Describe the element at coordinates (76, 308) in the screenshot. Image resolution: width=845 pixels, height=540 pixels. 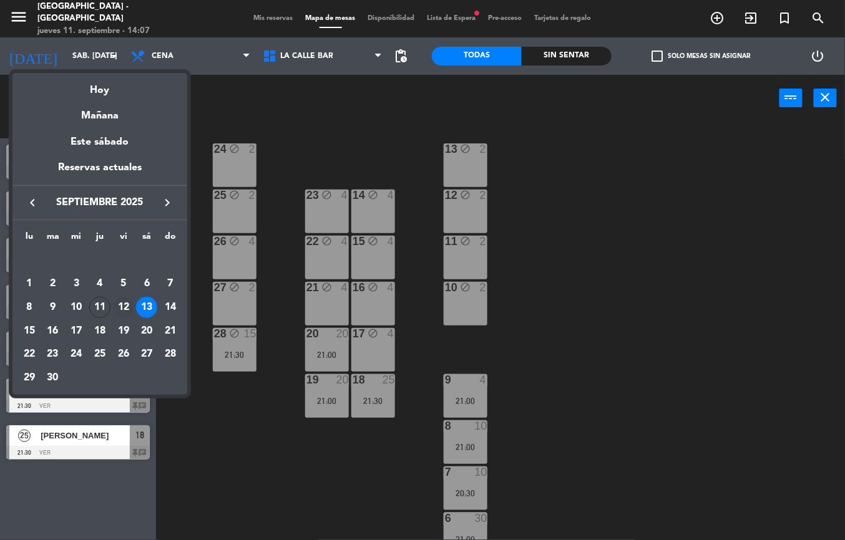
I see `td: 10 de septiembre de 2025` at that location.